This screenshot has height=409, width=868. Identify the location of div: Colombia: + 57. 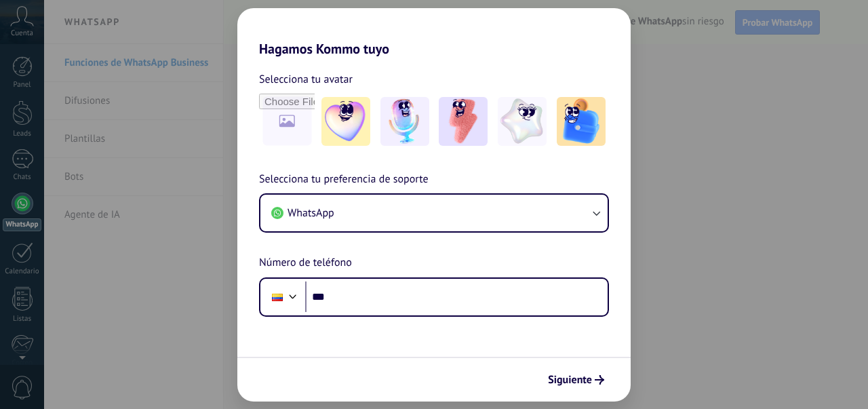
(278, 297).